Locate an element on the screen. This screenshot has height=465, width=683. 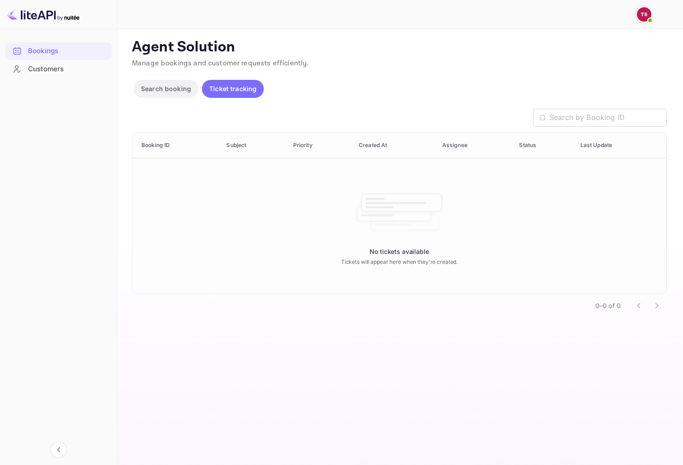
img: Tomasz Stachowiak is located at coordinates (644, 14).